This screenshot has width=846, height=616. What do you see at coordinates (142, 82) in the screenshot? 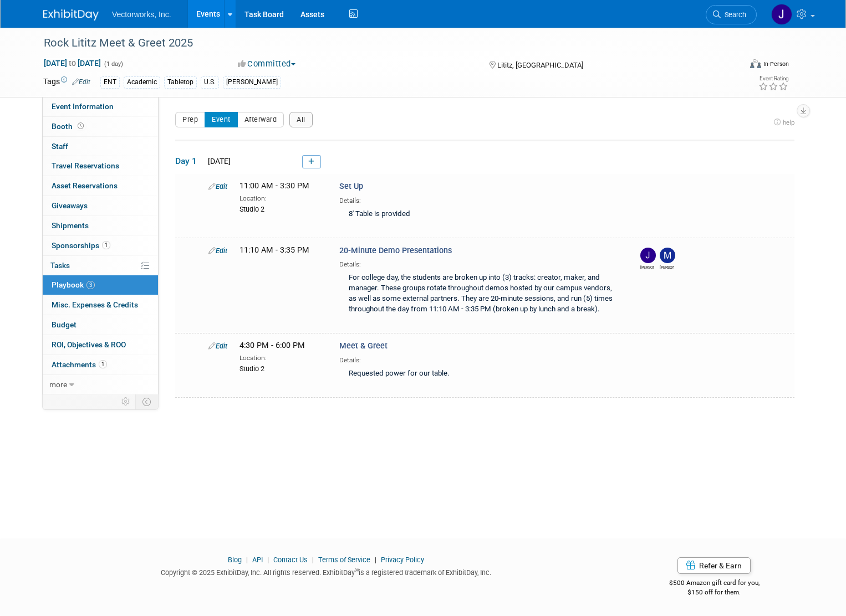
I see `div: Academic` at bounding box center [142, 82].